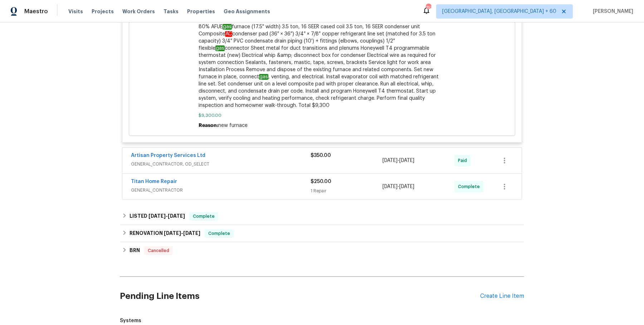 The height and width of the screenshot is (325, 644). I want to click on span: Maestro, so click(36, 11).